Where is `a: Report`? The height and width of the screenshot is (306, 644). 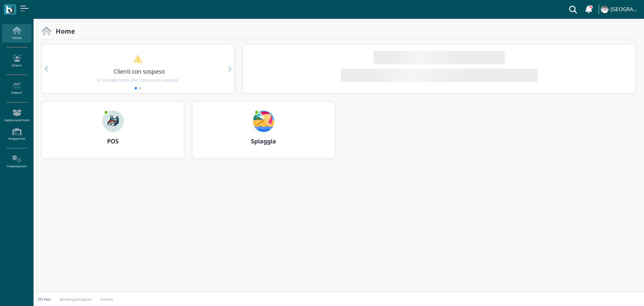 a: Report is located at coordinates (16, 88).